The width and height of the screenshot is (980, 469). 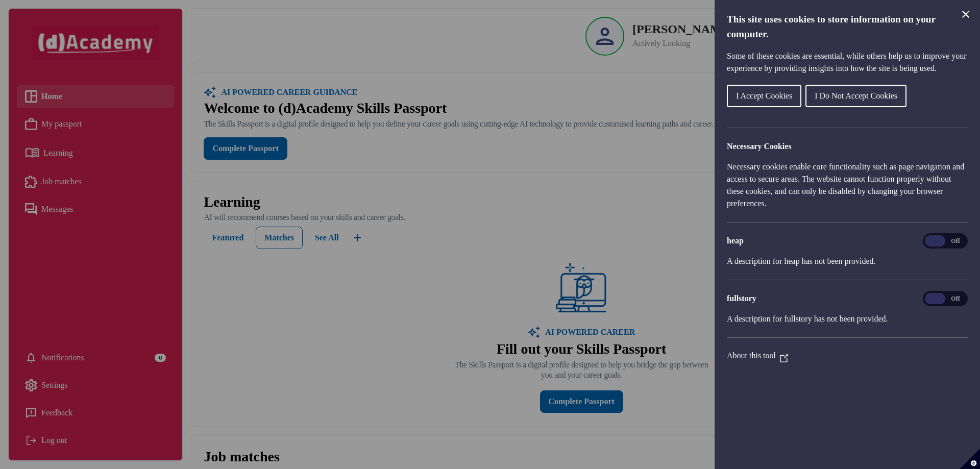 I want to click on h2: Necessary Cookies, so click(x=848, y=147).